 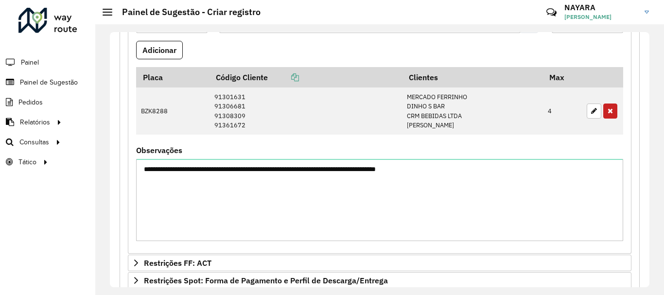 I want to click on a: Restrições Spot: Forma de Pagamento e Perfil de Descarga/Entrega, so click(x=380, y=280).